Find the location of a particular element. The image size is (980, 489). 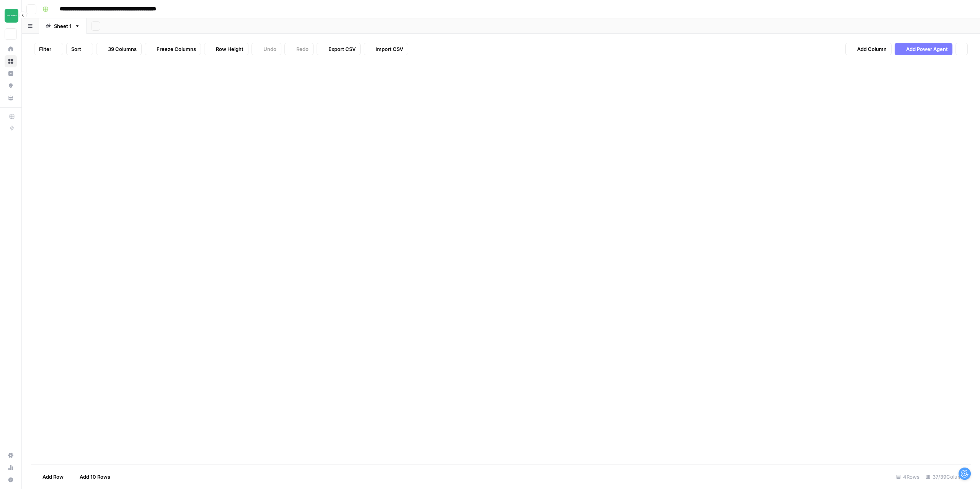

a: Insights is located at coordinates (11, 73).